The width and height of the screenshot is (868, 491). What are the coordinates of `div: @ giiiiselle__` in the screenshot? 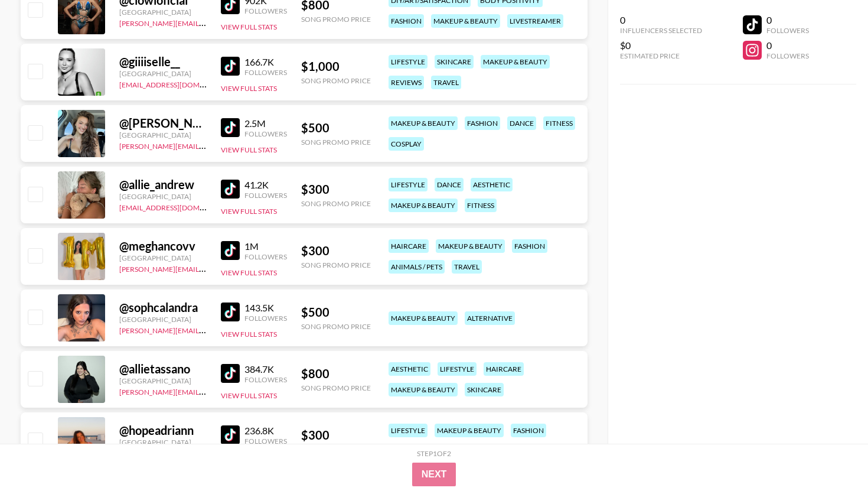 It's located at (163, 62).